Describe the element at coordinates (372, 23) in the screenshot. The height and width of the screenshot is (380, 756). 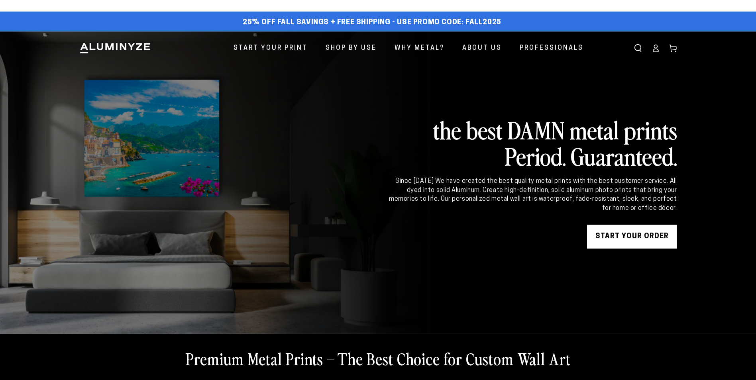
I see `span: 25% off FALL Savings + Free Shipping - Use Promo Code: FALL2025` at that location.